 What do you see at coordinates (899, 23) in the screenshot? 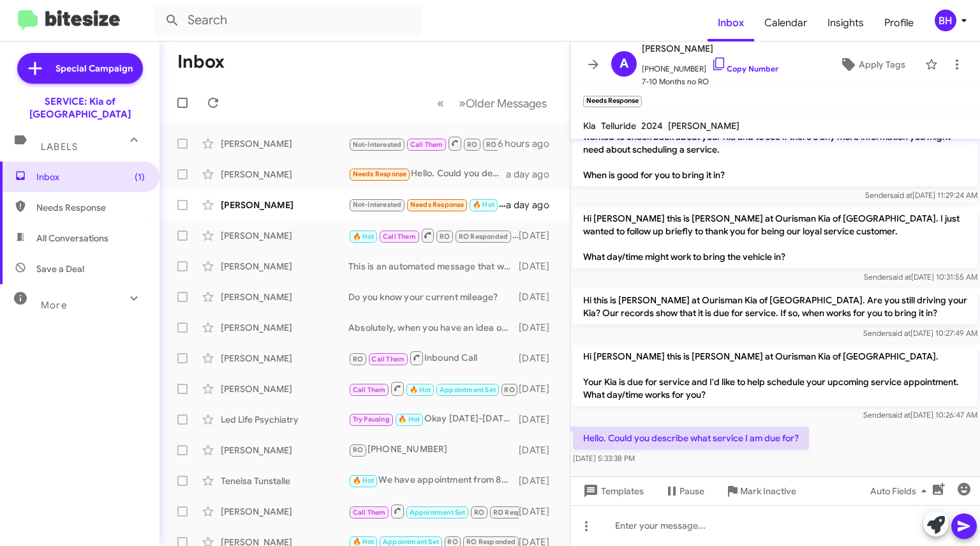
I see `span: Profile` at bounding box center [899, 23].